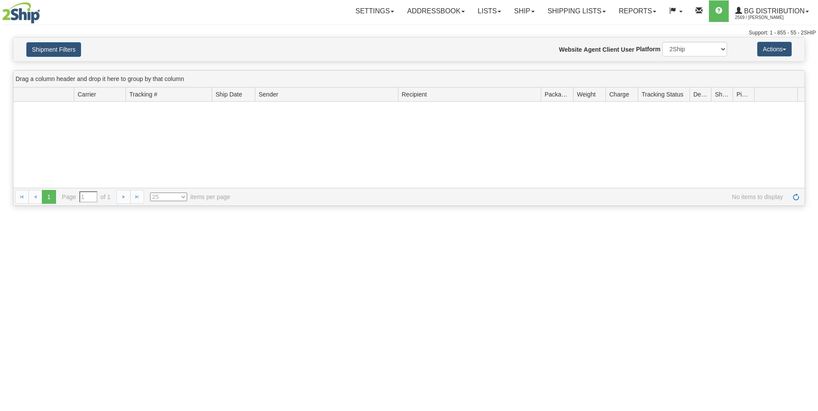  I want to click on a: Settings, so click(375, 11).